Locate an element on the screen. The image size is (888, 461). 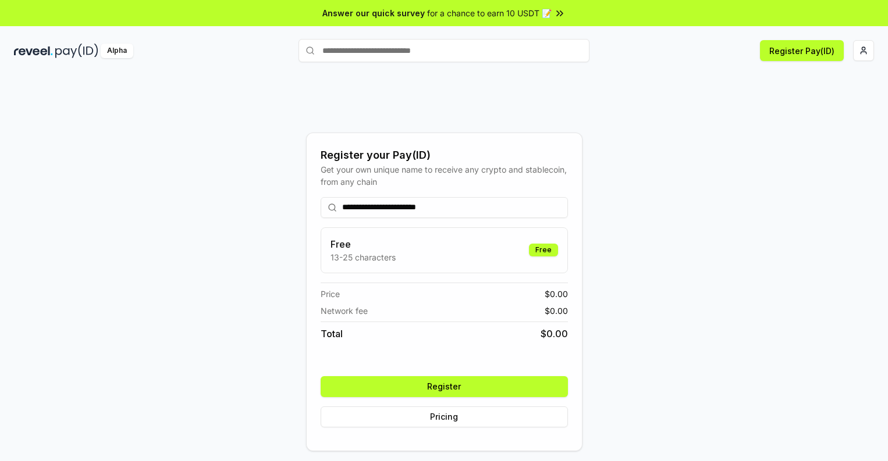
img: reveel_dark is located at coordinates (33, 51).